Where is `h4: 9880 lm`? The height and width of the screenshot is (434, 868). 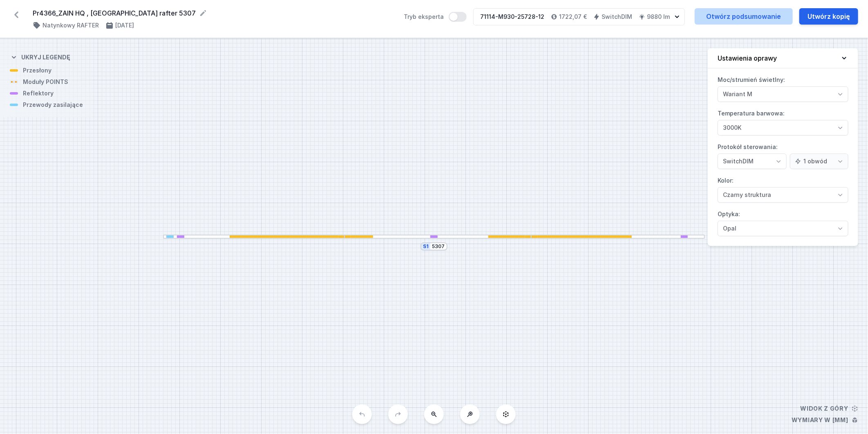
h4: 9880 lm is located at coordinates (659, 17).